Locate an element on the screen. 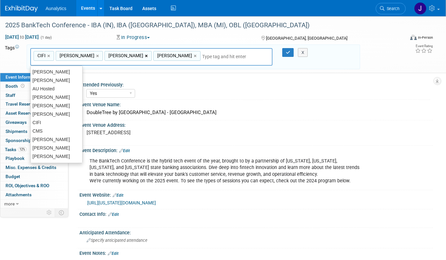 The image size is (446, 260). div: Event Venue Name: is located at coordinates (256, 104).